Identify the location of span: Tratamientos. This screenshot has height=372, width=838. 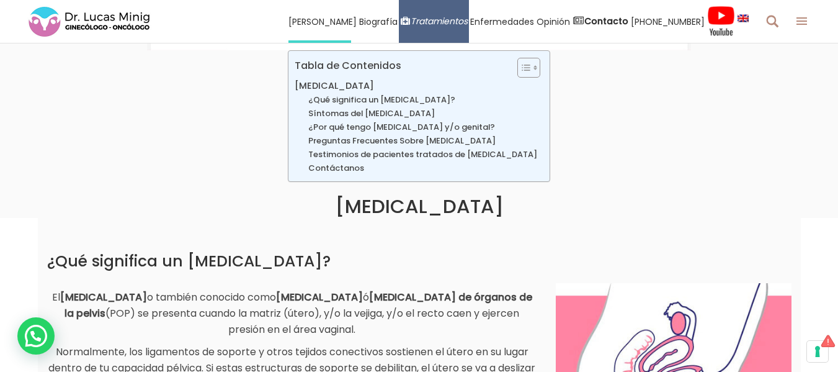
(439, 21).